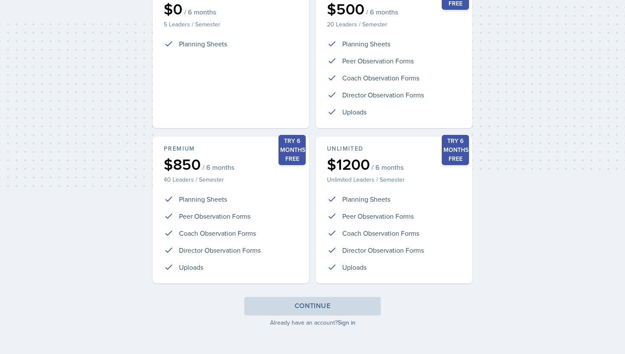 This screenshot has height=354, width=625. I want to click on button: Continue, so click(312, 306).